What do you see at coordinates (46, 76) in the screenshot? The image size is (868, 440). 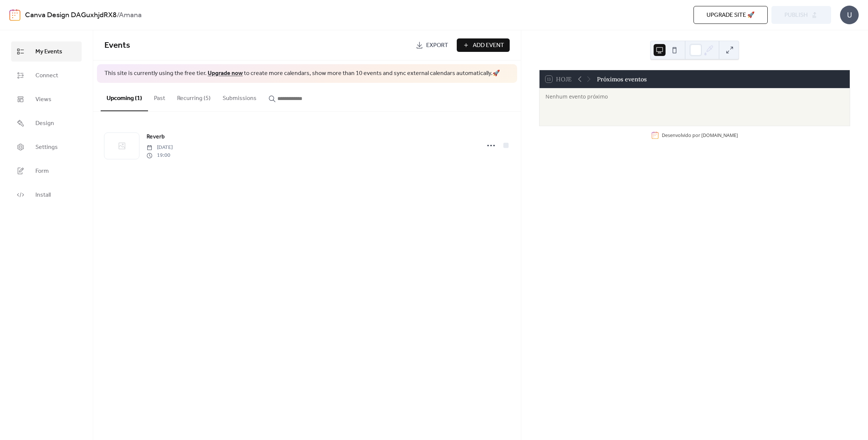 I see `span: Connect` at bounding box center [46, 76].